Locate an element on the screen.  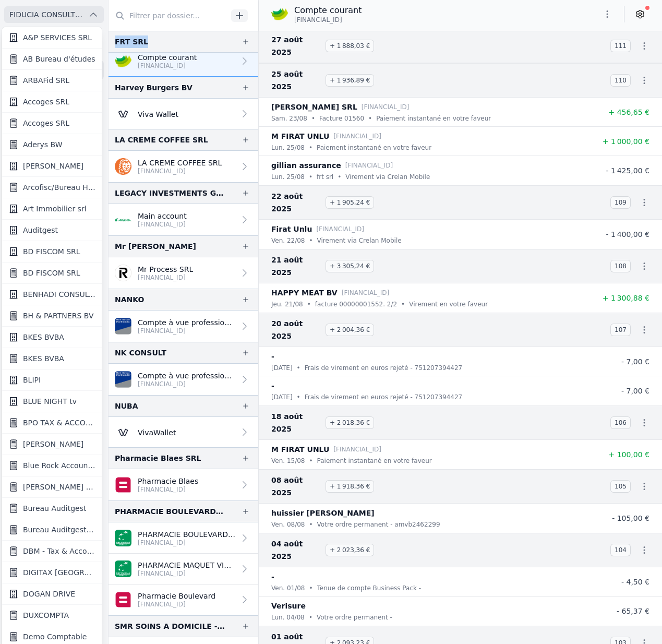
span: Blue Rock Accounting is located at coordinates (59, 466).